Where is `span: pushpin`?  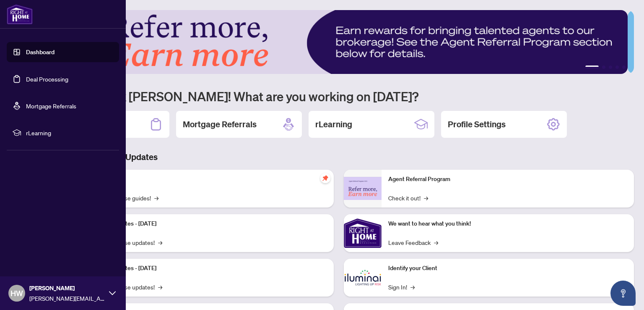 span: pushpin is located at coordinates (326, 178).